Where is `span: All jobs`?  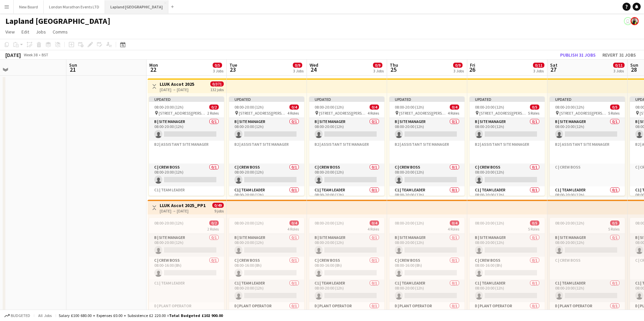
span: All jobs is located at coordinates (45, 315).